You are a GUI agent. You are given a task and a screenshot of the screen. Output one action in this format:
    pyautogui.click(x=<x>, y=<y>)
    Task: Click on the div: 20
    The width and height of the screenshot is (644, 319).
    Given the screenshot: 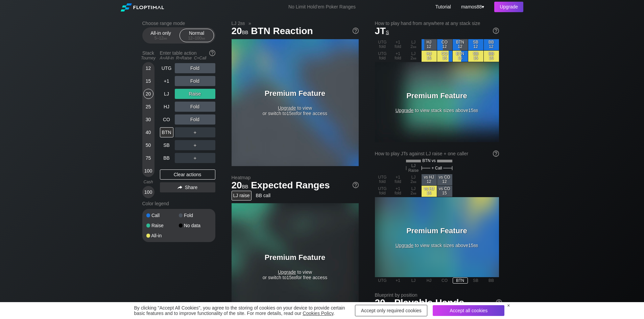 What is the action you would take?
    pyautogui.click(x=149, y=94)
    